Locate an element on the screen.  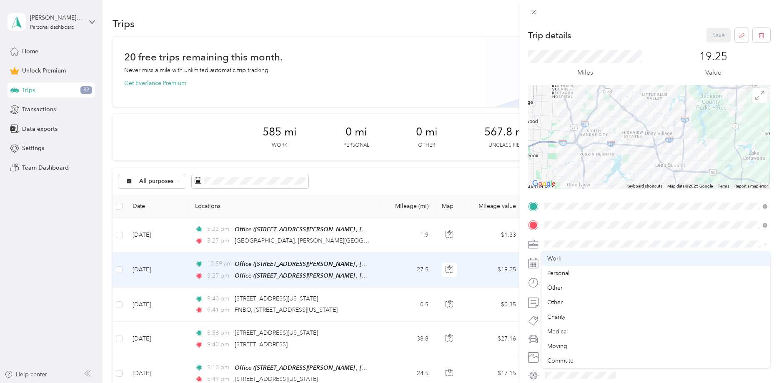
a: Terms (opens in new tab) is located at coordinates (724, 186).